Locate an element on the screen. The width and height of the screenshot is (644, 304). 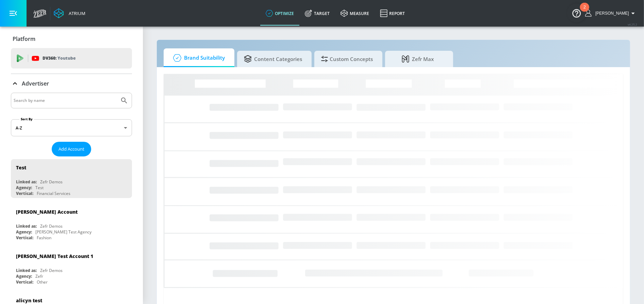
span: Zefr Max is located at coordinates (418, 59).